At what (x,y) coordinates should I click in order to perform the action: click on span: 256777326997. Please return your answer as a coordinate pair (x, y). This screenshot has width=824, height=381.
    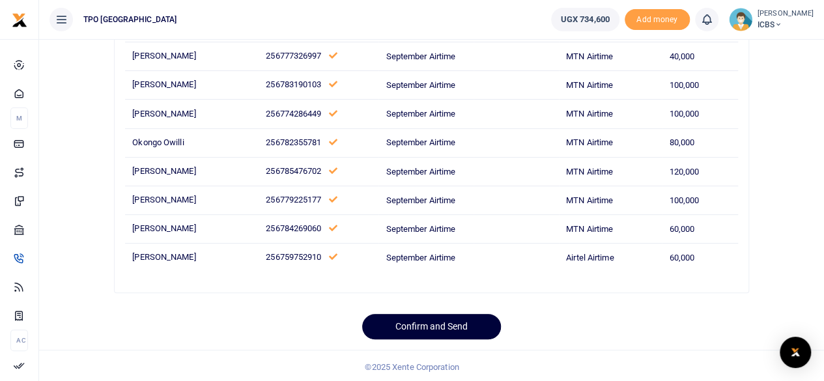
    Looking at the image, I should click on (293, 55).